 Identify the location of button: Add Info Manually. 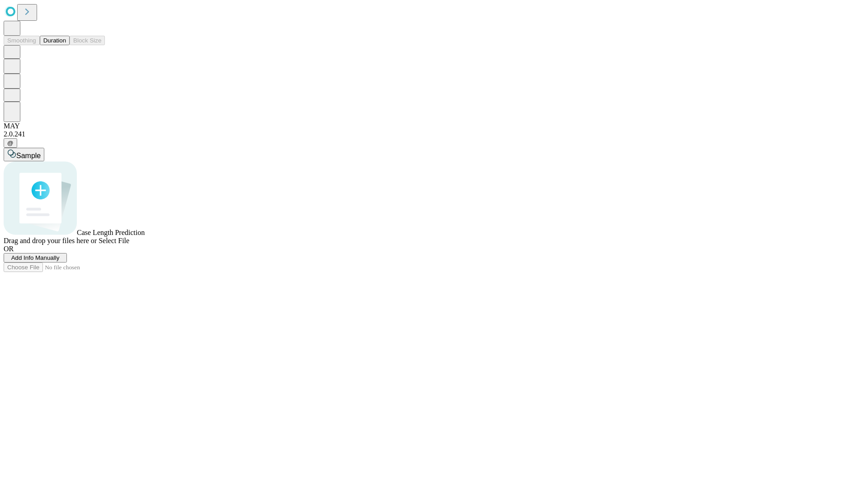
(35, 258).